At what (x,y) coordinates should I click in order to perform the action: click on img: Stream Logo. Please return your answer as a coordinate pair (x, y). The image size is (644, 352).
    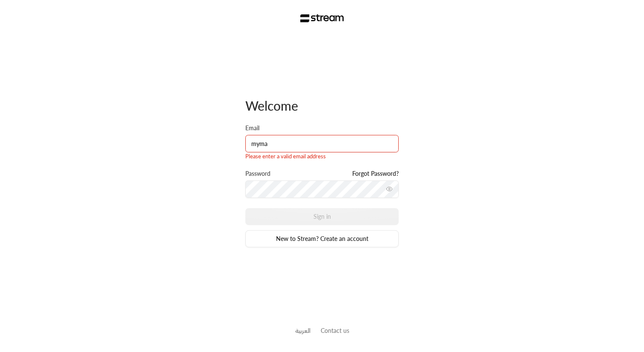
    Looking at the image, I should click on (322, 18).